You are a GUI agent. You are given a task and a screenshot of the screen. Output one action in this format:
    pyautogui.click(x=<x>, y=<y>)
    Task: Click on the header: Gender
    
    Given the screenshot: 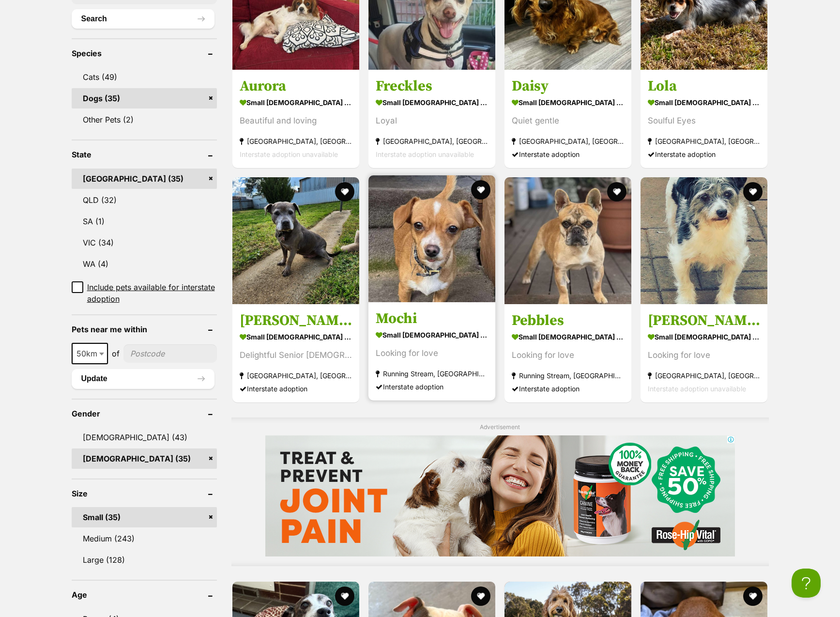 What is the action you would take?
    pyautogui.click(x=144, y=414)
    